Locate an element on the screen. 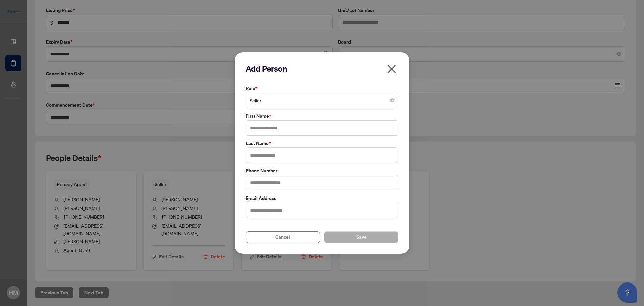 The width and height of the screenshot is (644, 306). span: close is located at coordinates (392, 69).